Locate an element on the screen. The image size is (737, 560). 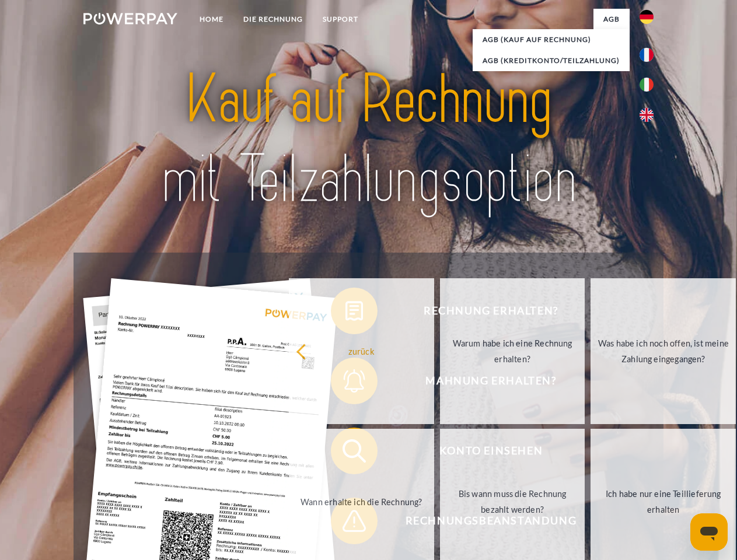
img: logo-powerpay-white.svg is located at coordinates (130, 19).